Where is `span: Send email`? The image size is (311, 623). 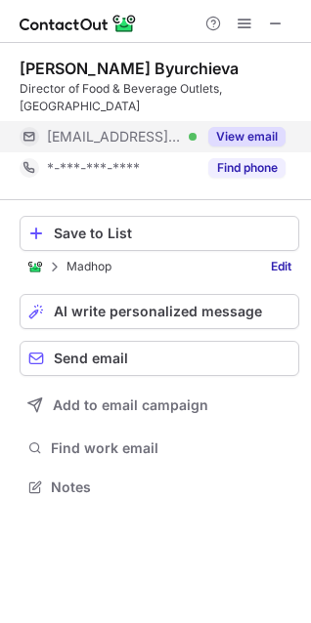
span: Send email is located at coordinates (91, 358).